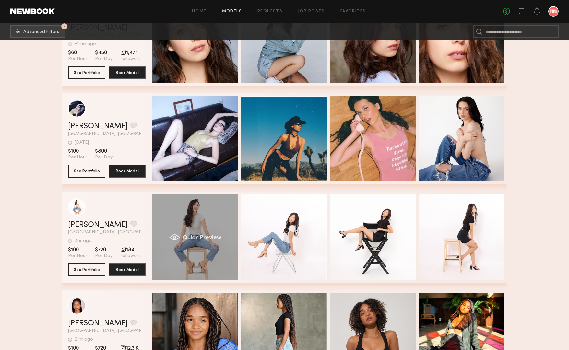 Image resolution: width=569 pixels, height=350 pixels. Describe the element at coordinates (104, 53) in the screenshot. I see `span: $450` at that location.